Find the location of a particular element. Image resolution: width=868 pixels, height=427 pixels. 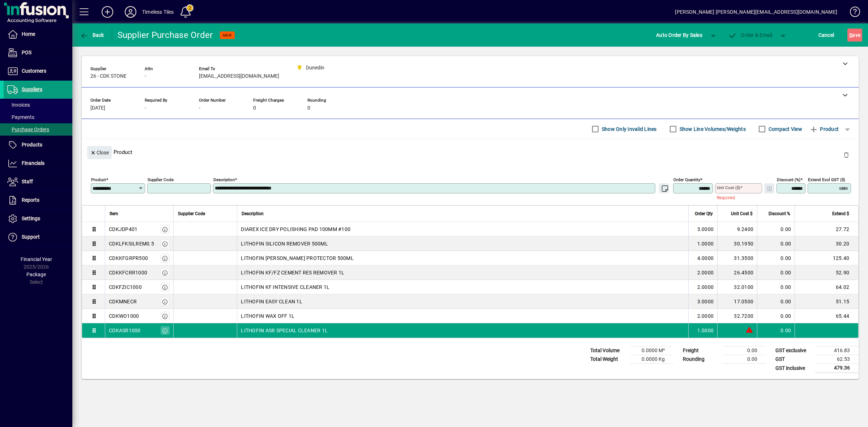

span: Item is located at coordinates (114, 214).